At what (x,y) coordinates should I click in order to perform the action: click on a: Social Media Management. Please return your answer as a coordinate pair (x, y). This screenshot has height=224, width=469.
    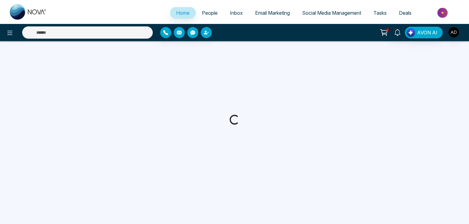
    Looking at the image, I should click on (331, 13).